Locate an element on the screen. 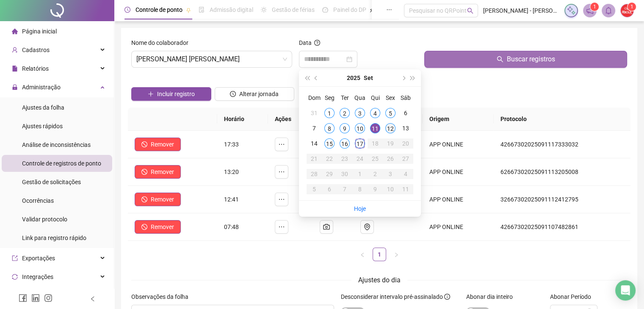 The image size is (644, 309). span: Data is located at coordinates (306, 43).